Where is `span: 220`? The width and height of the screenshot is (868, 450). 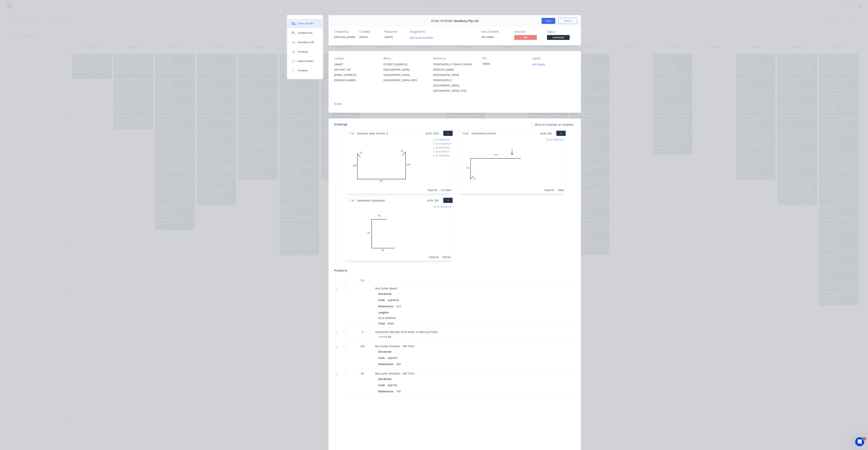 span: 220 is located at coordinates (363, 346).